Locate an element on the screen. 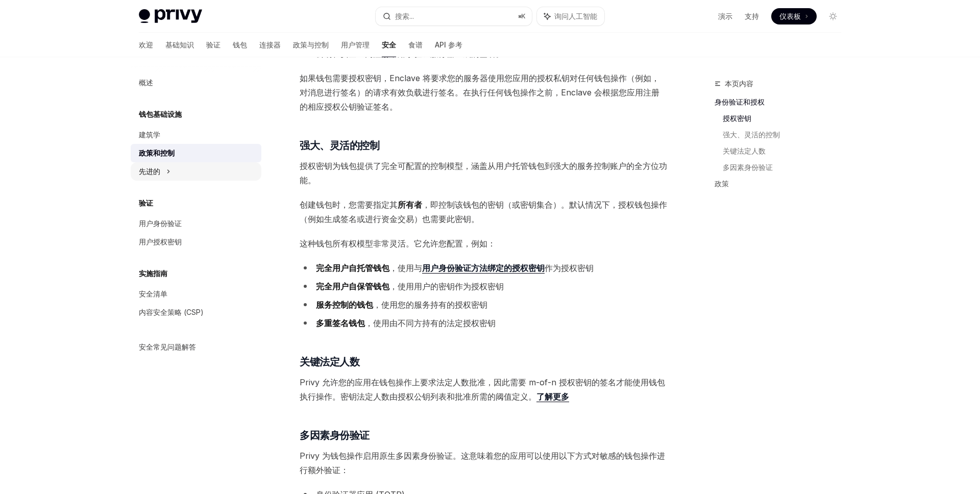 This screenshot has width=980, height=494. a: 用户身份验证方法绑定的授权密钥 is located at coordinates (484, 268).